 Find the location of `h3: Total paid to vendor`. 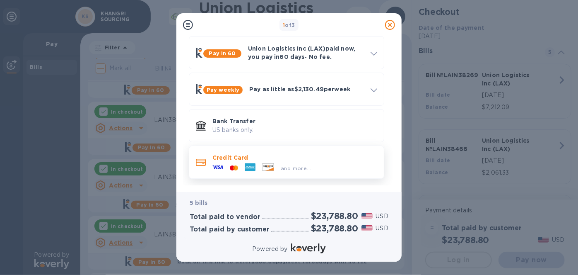

h3: Total paid to vendor is located at coordinates (225, 217).